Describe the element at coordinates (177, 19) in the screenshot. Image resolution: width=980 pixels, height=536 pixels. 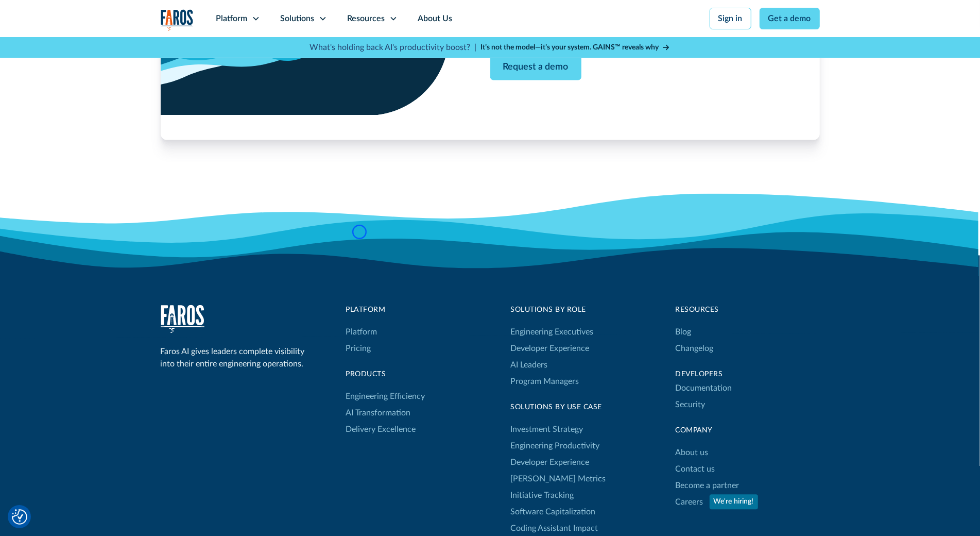
I see `img: Logo of the analytics and reporting company Faros.` at that location.